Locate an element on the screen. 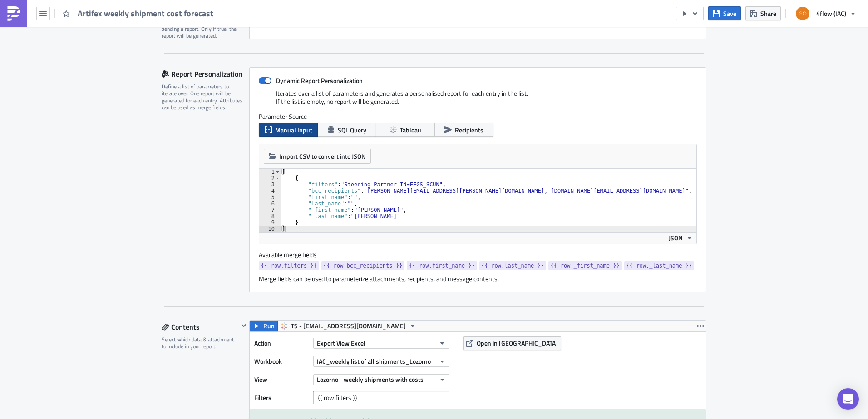 Image resolution: width=868 pixels, height=419 pixels. button: Manual Input is located at coordinates (288, 130).